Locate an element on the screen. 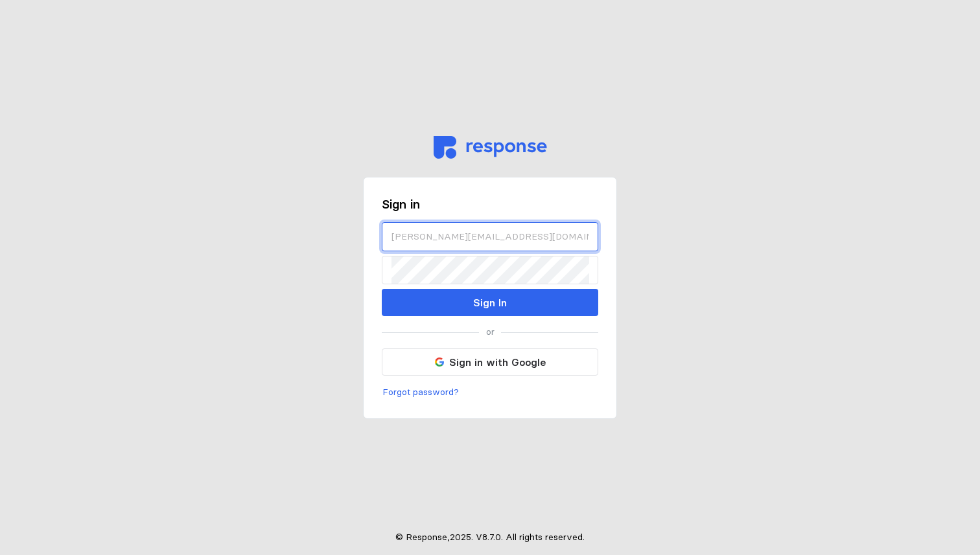  p: Sign in with Google is located at coordinates (497, 362).